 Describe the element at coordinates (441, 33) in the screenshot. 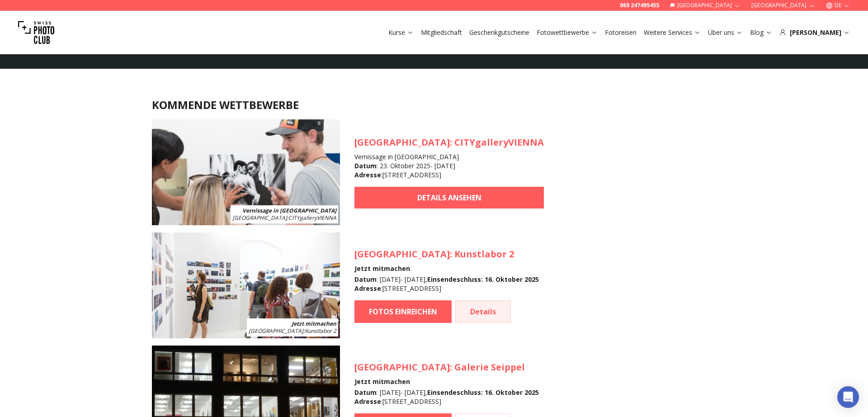

I see `button: Mitgliedschaft` at that location.